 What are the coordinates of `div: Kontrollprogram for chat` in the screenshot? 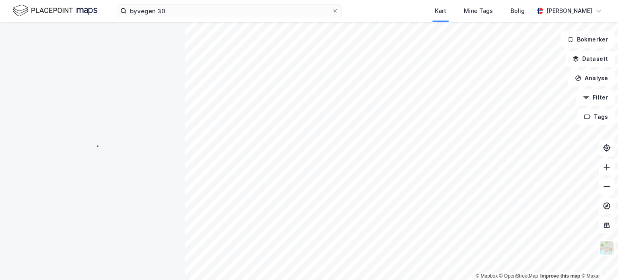 It's located at (598, 260).